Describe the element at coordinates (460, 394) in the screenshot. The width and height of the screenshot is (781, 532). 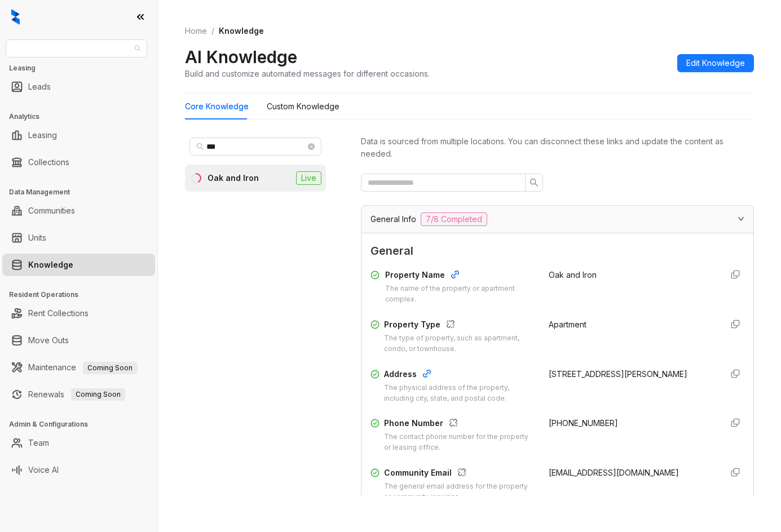
I see `div: The physical address of the property, including city, state, and postal code.` at that location.